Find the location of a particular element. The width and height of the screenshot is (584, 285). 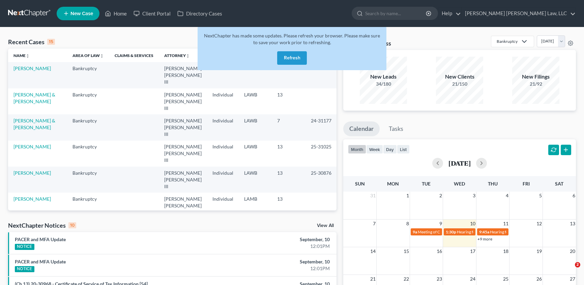

span: 18 is located at coordinates (506, 251).